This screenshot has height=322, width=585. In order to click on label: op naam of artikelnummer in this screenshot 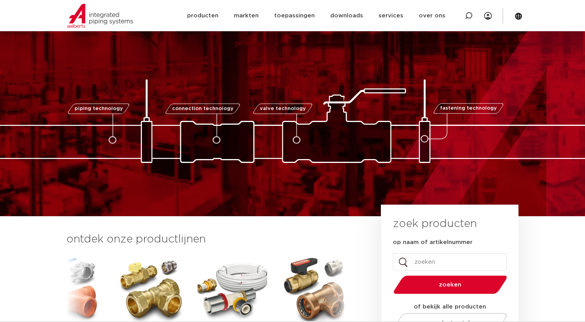, I will do `click(432, 243)`.